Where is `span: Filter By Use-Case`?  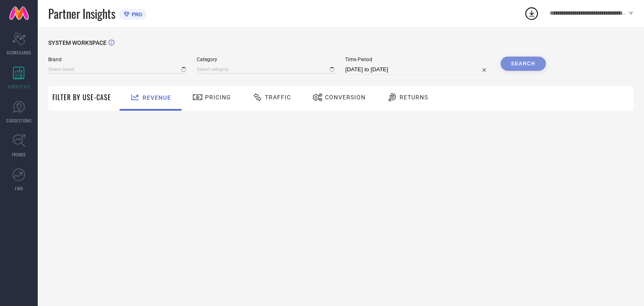
span: Filter By Use-Case is located at coordinates (81, 97).